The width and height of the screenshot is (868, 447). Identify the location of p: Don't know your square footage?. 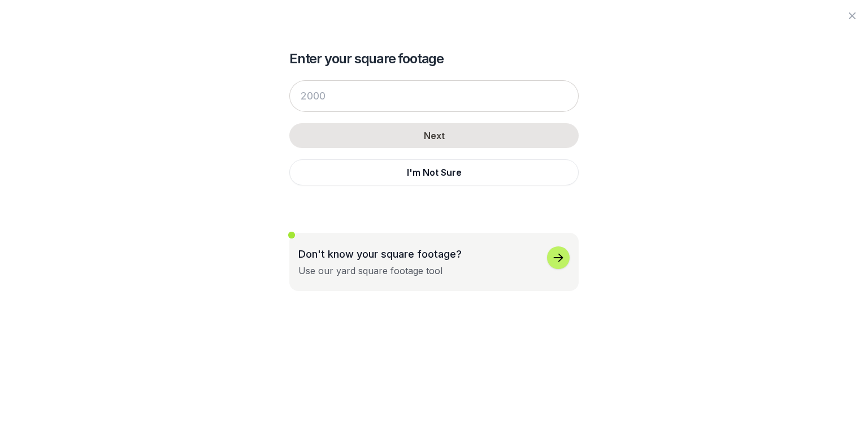
(380, 254).